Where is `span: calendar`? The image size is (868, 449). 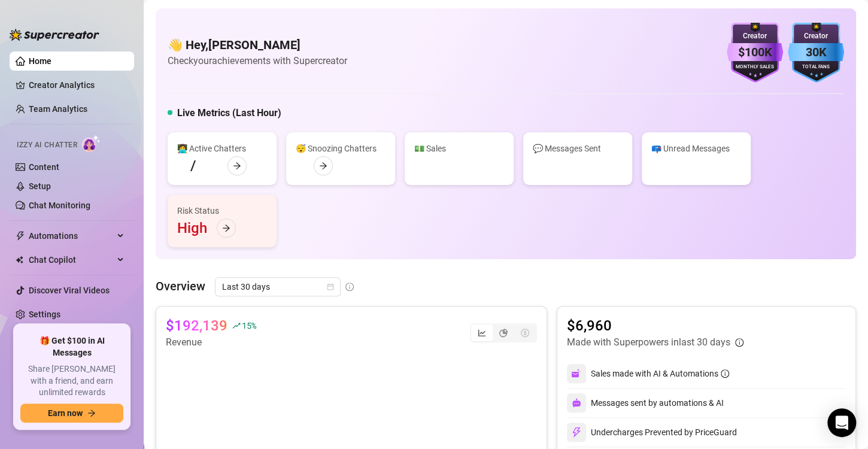
span: calendar is located at coordinates (330, 287).